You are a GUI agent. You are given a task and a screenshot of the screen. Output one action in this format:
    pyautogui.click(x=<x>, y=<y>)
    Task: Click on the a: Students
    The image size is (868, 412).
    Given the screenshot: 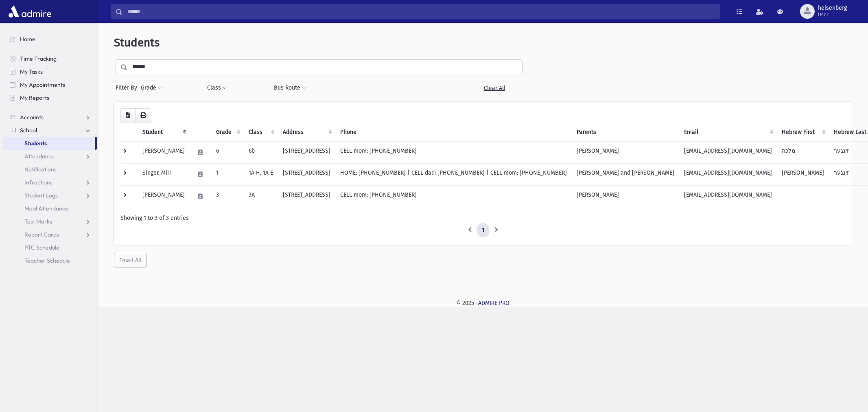 What is the action you would take?
    pyautogui.click(x=49, y=143)
    